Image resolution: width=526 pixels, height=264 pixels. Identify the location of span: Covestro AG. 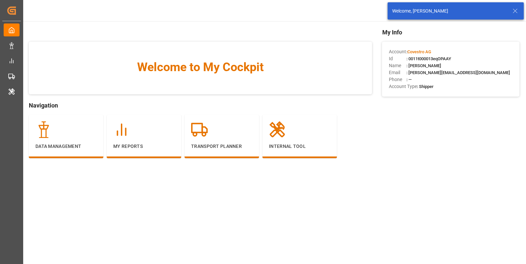
(419, 52).